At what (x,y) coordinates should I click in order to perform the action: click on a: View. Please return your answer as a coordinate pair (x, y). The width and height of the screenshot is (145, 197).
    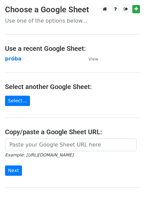
    Looking at the image, I should click on (90, 59).